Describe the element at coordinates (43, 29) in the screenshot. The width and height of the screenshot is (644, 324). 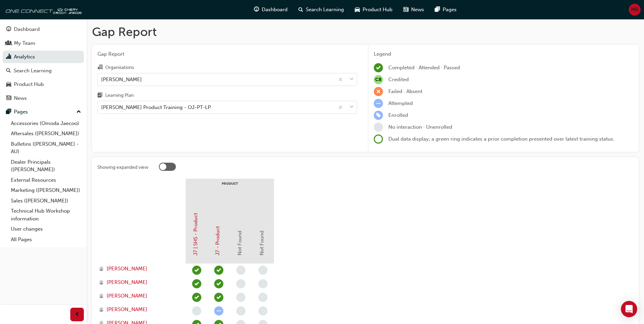
I see `a: Dashboard` at that location.